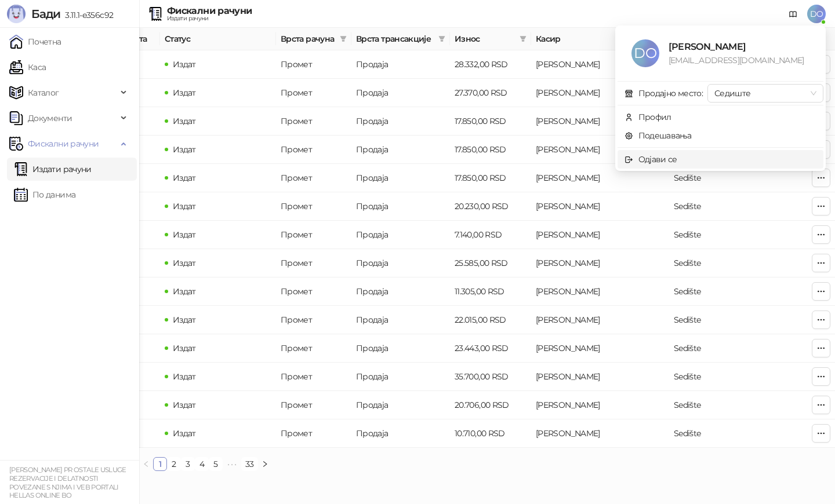 This screenshot has height=504, width=835. What do you see at coordinates (209, 11) in the screenshot?
I see `div: Фискални рачуни` at bounding box center [209, 11].